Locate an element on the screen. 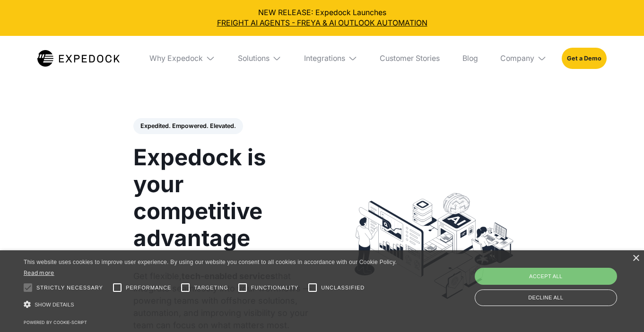 The height and width of the screenshot is (332, 644). a: FREIGHT AI AGENTS - FREYA & AI OUTLOOK AUTOMATION is located at coordinates (322, 24).